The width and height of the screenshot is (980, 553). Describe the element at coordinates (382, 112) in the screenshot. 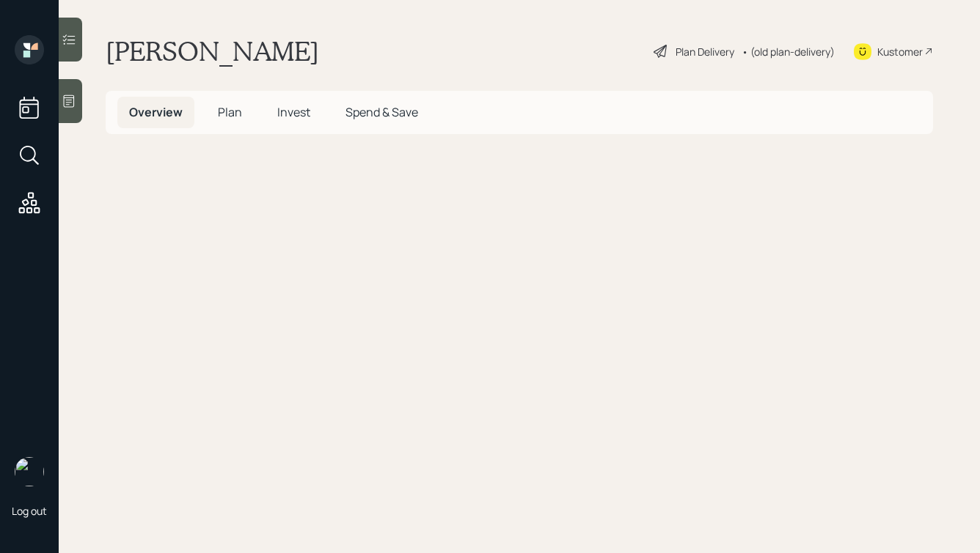

I see `span: Spend & Save` at that location.